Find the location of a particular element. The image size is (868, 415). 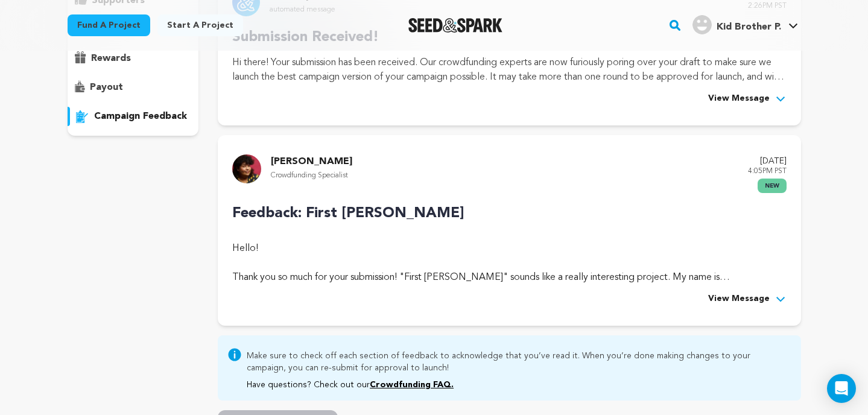

a: Fund a project is located at coordinates (108, 26).